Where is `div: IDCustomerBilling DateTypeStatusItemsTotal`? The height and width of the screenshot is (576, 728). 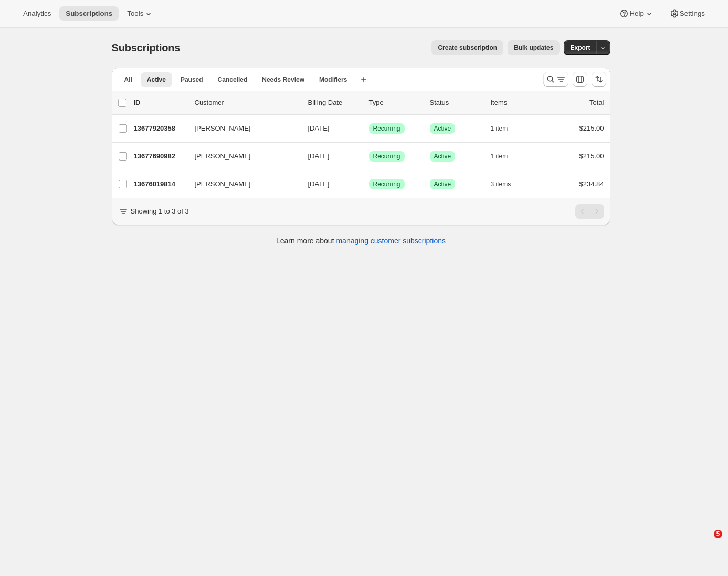
div: IDCustomerBilling DateTypeStatusItemsTotal is located at coordinates (369, 103).